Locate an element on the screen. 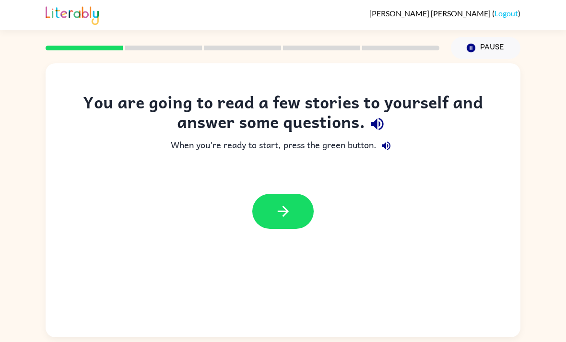 The width and height of the screenshot is (566, 342). button: Pause is located at coordinates (485, 48).